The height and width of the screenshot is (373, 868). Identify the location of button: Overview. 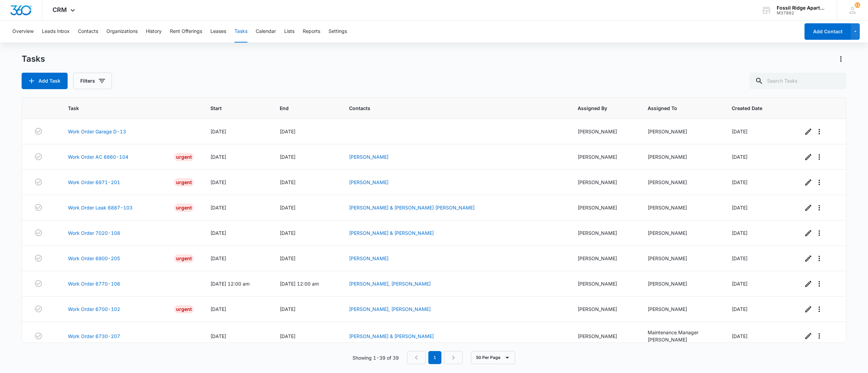
(23, 32).